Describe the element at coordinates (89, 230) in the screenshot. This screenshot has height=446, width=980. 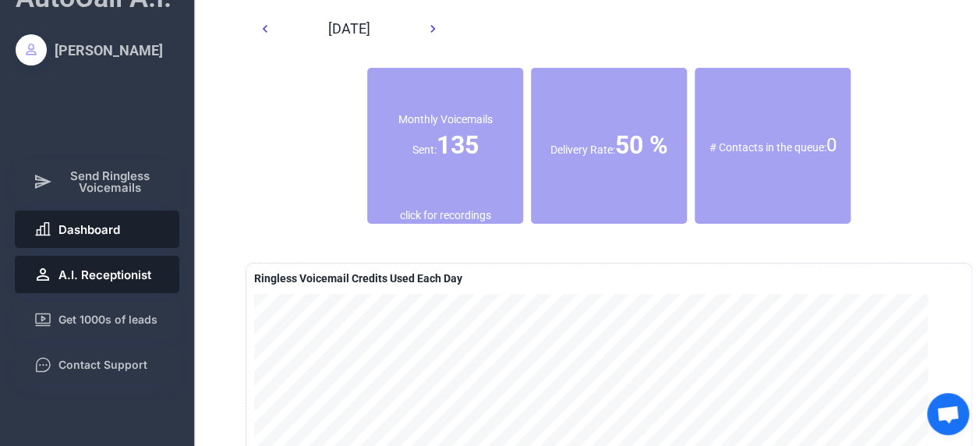
I see `span: Dashboard` at that location.